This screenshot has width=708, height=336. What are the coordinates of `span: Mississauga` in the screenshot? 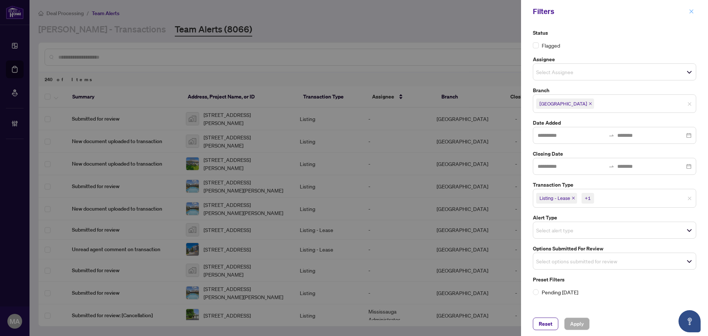 It's located at (565, 104).